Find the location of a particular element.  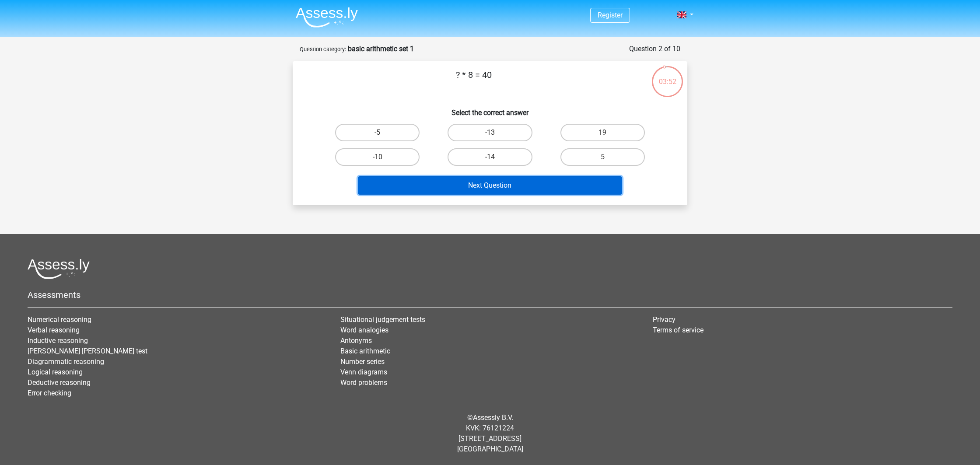

a: Word analogies is located at coordinates (364, 330).